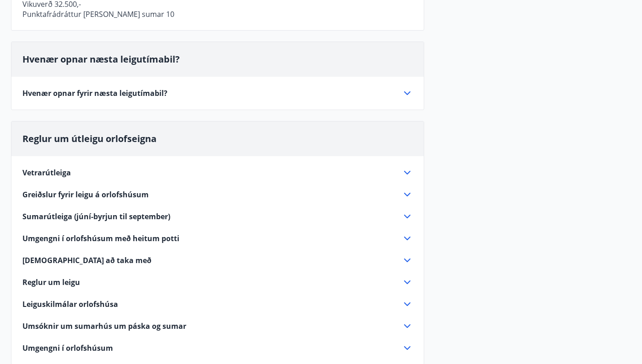 This screenshot has width=642, height=364. What do you see at coordinates (218, 283) in the screenshot?
I see `div: Reglur um leigu` at bounding box center [218, 283].